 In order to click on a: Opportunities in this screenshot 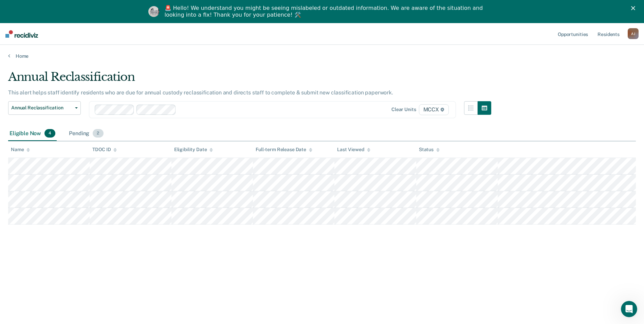, I will do `click(573, 34)`.